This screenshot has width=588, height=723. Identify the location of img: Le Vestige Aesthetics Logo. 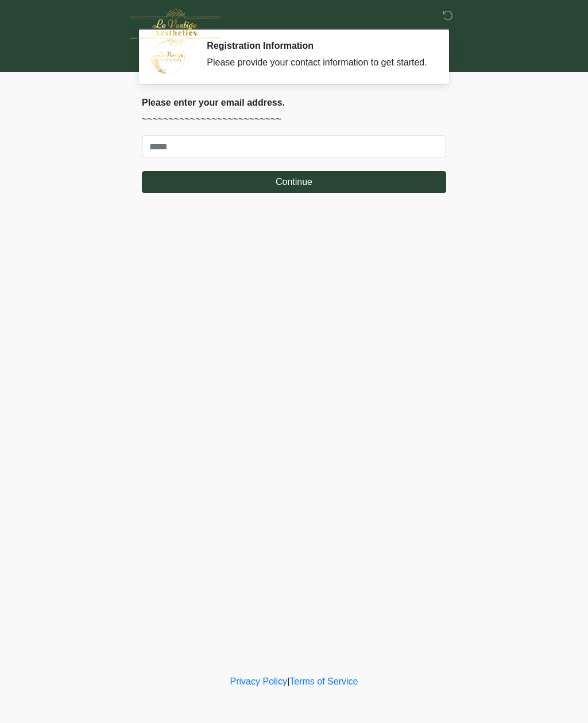
(175, 28).